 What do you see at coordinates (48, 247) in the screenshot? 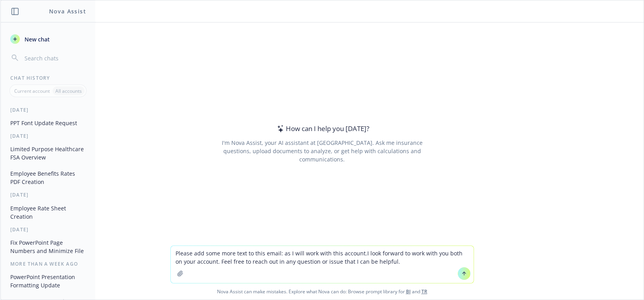
I see `button: Fix PowerPoint Page Numbers and Minimize File` at bounding box center [48, 247].